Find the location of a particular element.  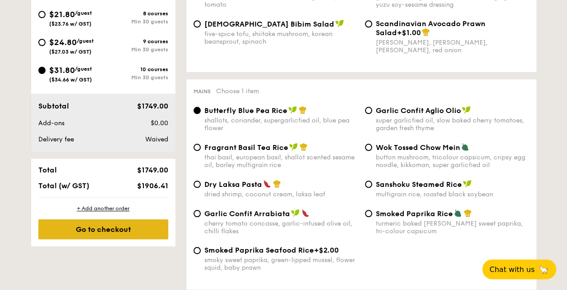

div: shallots, coriander, supergarlicfied oil, blue pea flower is located at coordinates (281, 124).